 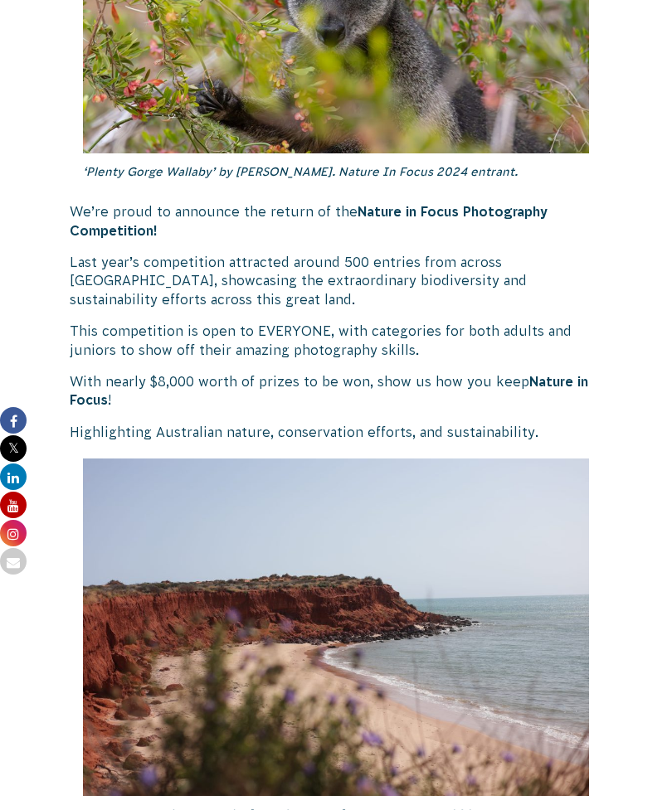 What do you see at coordinates (335, 432) in the screenshot?
I see `p: Highlighting Australian nature, conservation efforts, and sustainability.` at bounding box center [335, 432].